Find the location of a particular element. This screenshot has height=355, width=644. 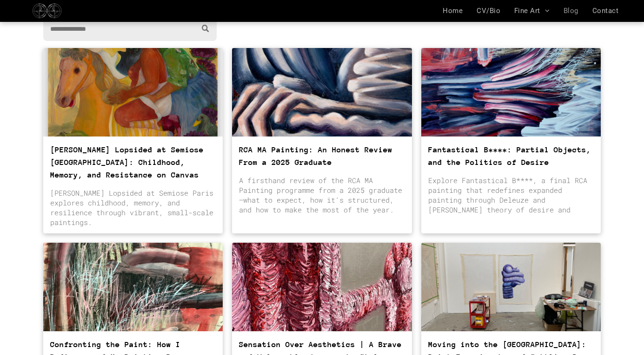

a: Lala Drona's pink textured work reminiscent of Philip Guston is located at coordinates (322, 287).